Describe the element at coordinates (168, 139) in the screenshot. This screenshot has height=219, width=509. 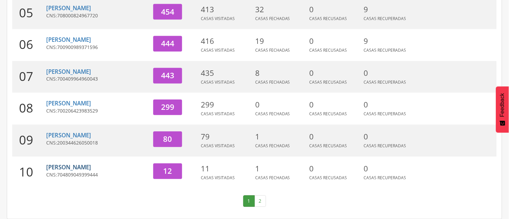
I see `span: 80` at that location.